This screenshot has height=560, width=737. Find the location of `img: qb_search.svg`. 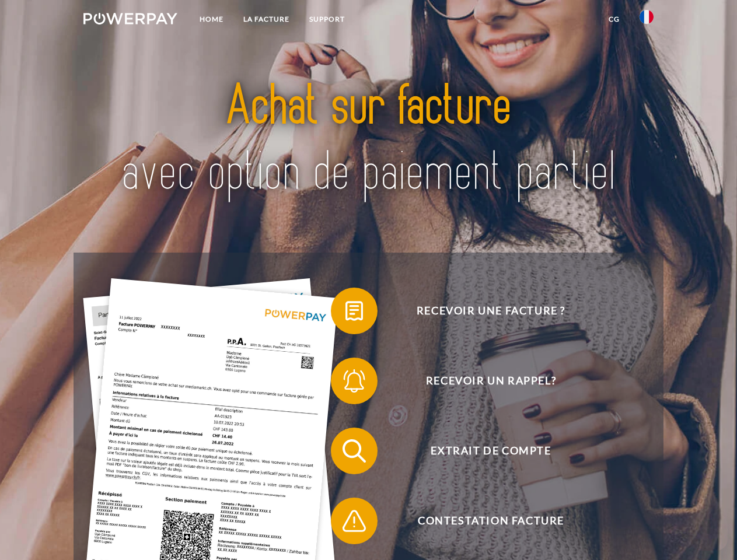

img: qb_search.svg is located at coordinates (354, 451).